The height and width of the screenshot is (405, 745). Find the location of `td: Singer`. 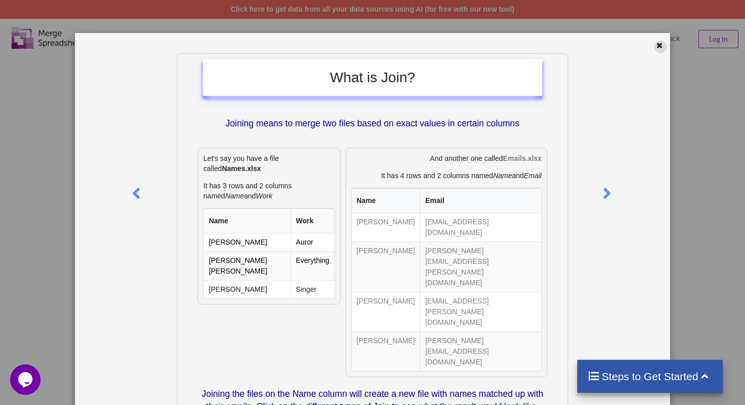

td: Singer is located at coordinates (312, 289).